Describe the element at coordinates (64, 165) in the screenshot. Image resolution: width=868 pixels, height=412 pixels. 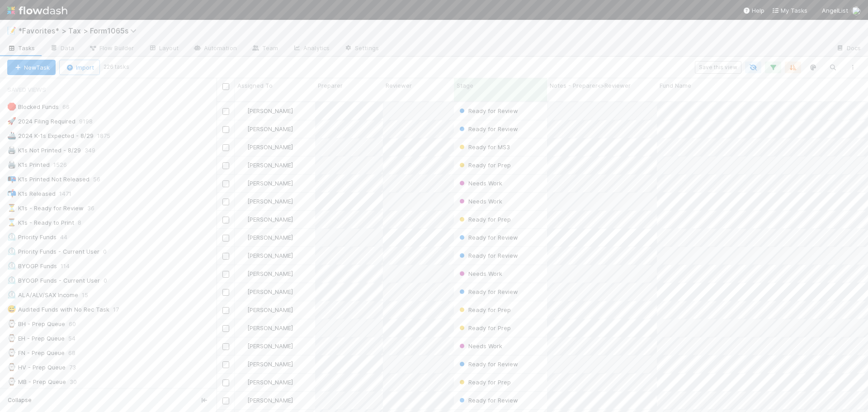
I see `span: 1526` at that location.